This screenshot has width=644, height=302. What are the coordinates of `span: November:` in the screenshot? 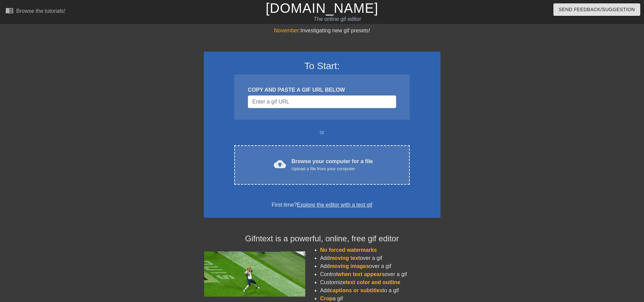 It's located at (287, 30).